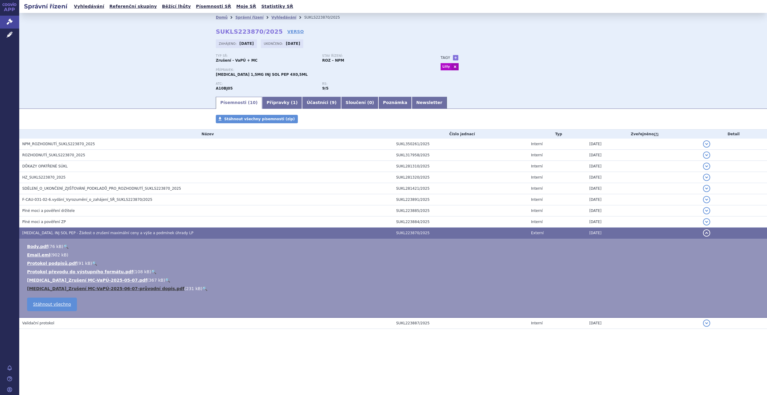 This screenshot has width=767, height=395. I want to click on strong: DULAGLUTID, so click(224, 88).